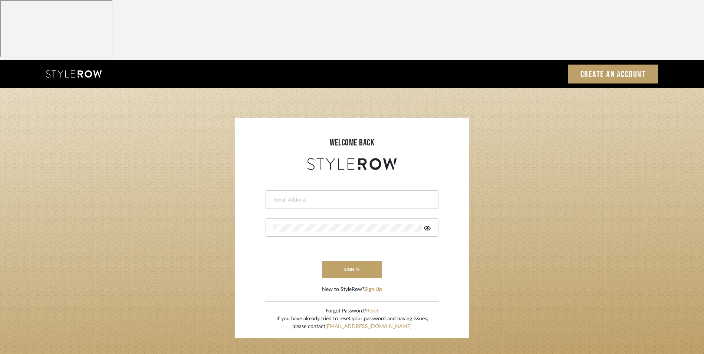 The height and width of the screenshot is (354, 704). Describe the element at coordinates (352, 269) in the screenshot. I see `button: sign in` at that location.